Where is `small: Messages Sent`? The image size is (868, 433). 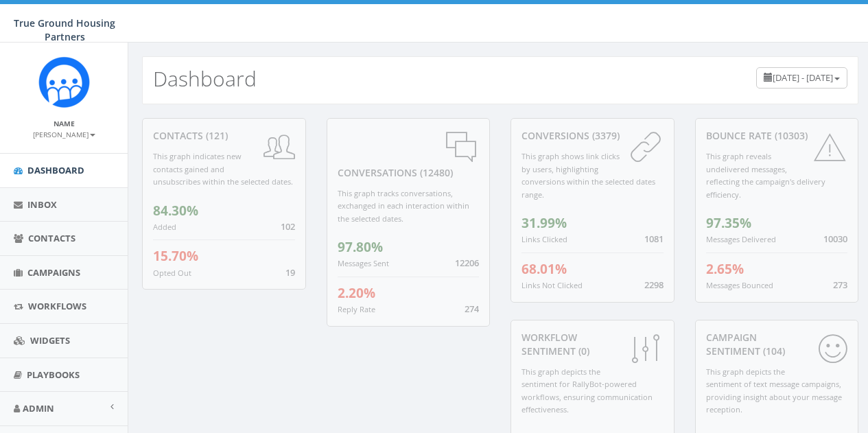 small: Messages Sent is located at coordinates (363, 263).